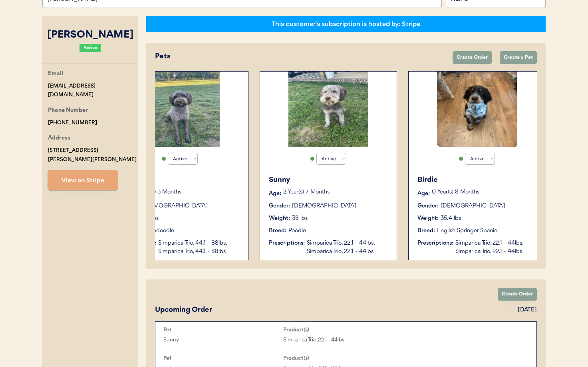 The height and width of the screenshot is (367, 588). I want to click on p: 4 Year(s) 3 Months, so click(187, 192).